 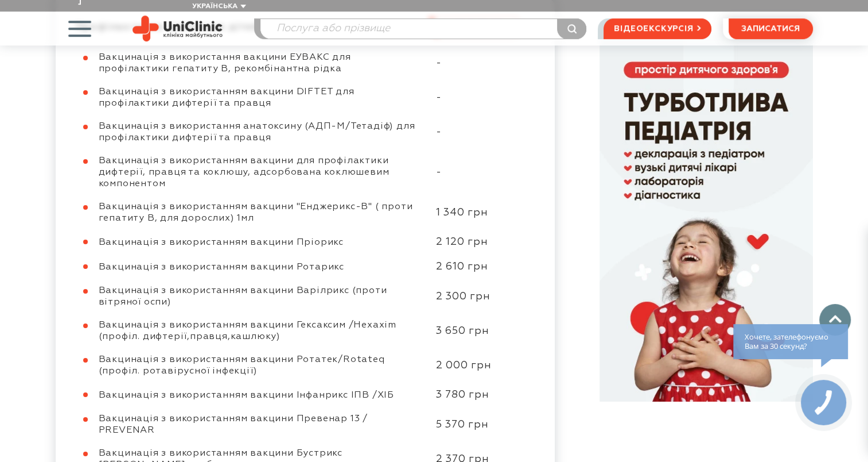 I want to click on div: Хочете, зателефонуємо Вам за 30 секунд?, so click(x=791, y=341).